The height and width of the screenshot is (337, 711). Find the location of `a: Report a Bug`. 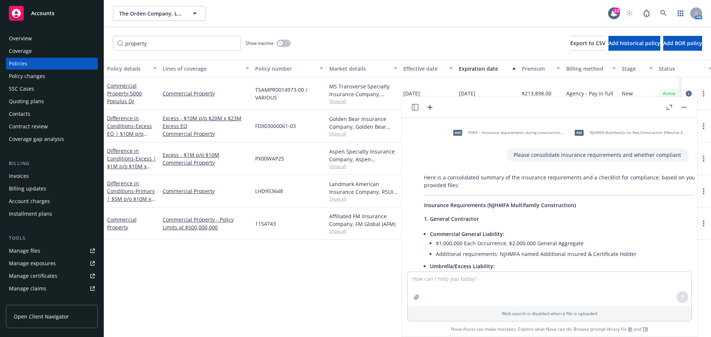

a: Report a Bug is located at coordinates (647, 13).